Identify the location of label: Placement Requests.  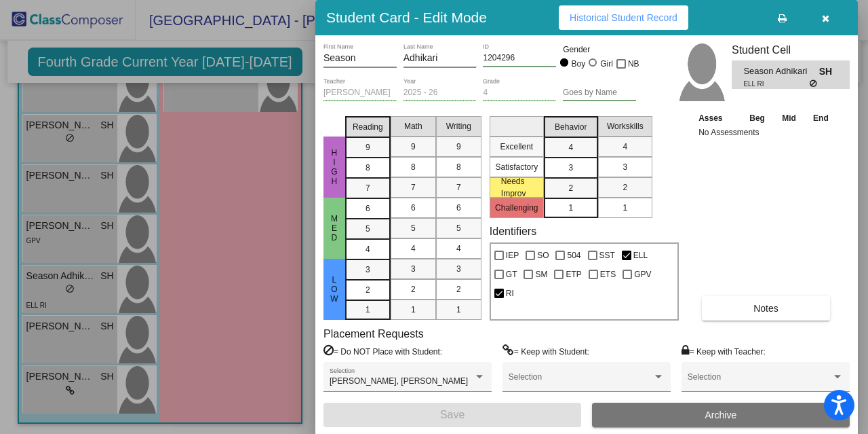
(373, 334).